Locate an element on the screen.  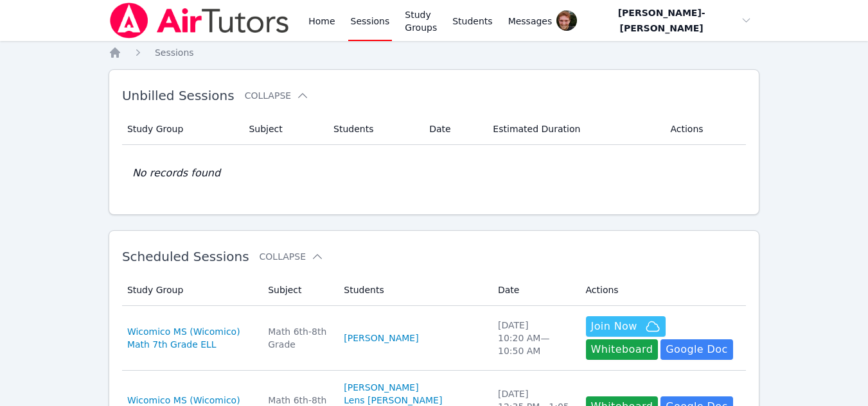
a: Google Doc is located at coordinates (697, 350).